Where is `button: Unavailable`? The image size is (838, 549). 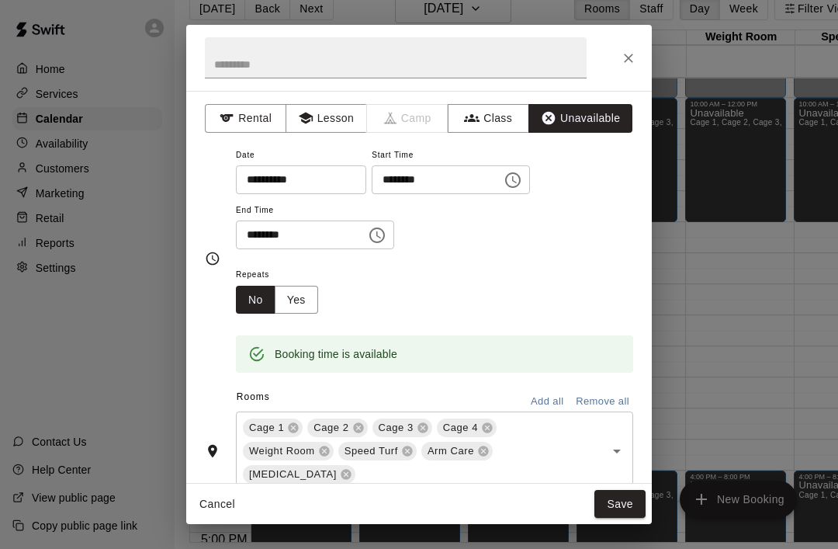 button: Unavailable is located at coordinates (581, 118).